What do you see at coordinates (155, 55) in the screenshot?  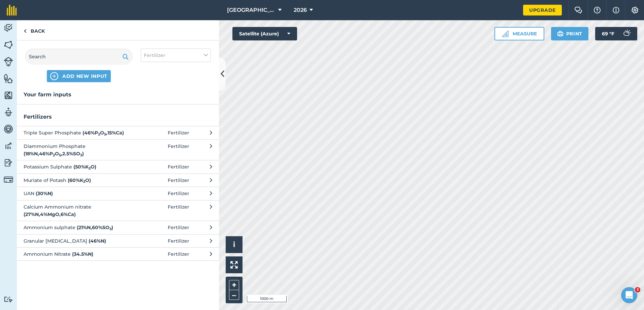 I see `span: Fertilizer` at bounding box center [155, 55].